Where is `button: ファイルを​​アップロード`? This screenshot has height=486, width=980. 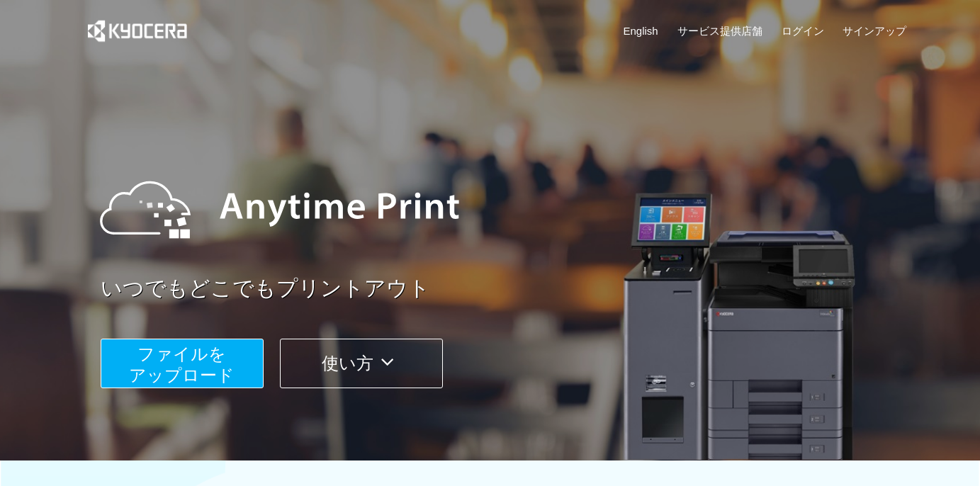
button: ファイルを​​アップロード is located at coordinates (182, 363).